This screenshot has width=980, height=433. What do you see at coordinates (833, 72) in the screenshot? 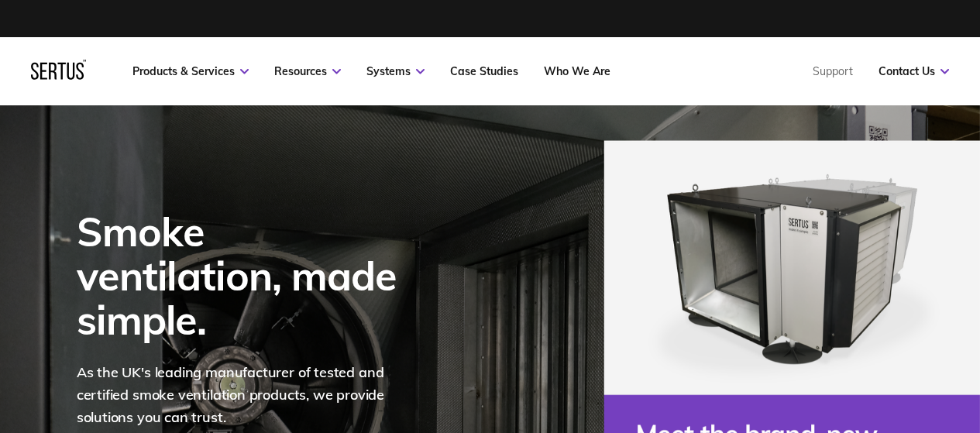
I see `a: Support` at bounding box center [833, 72].